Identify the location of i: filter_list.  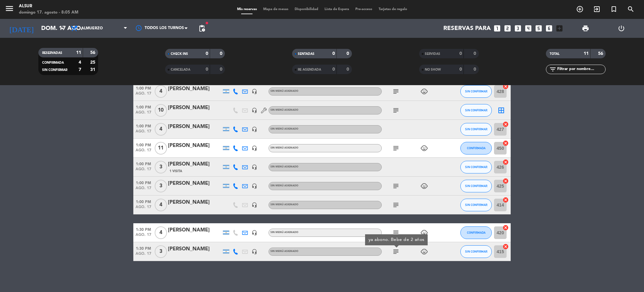
(553, 69).